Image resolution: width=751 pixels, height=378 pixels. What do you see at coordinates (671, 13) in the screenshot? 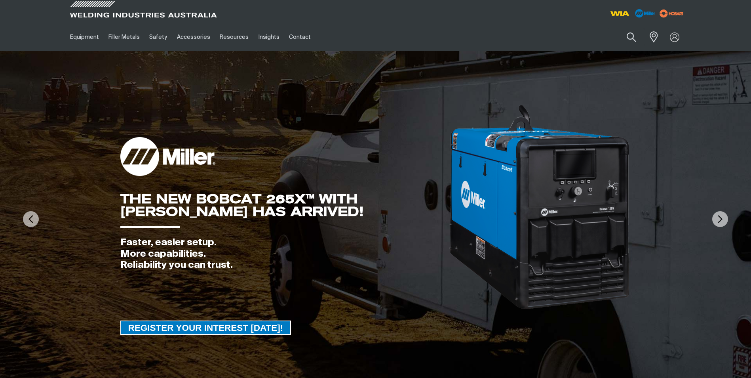
I see `img: miller` at bounding box center [671, 13].